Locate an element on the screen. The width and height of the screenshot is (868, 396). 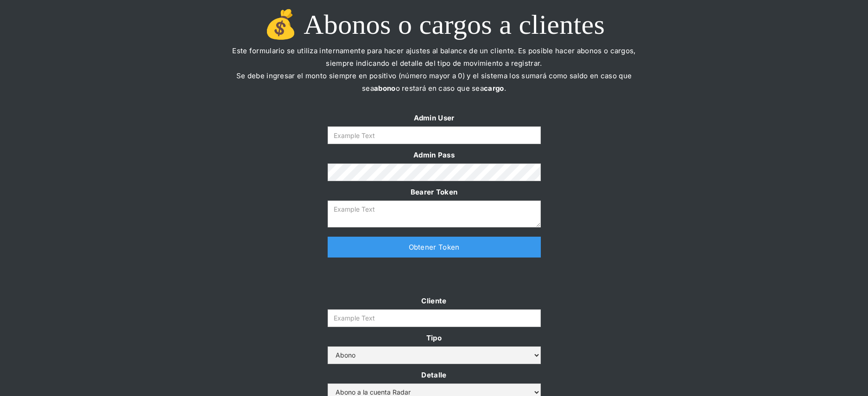
strong: abono is located at coordinates (385, 88).